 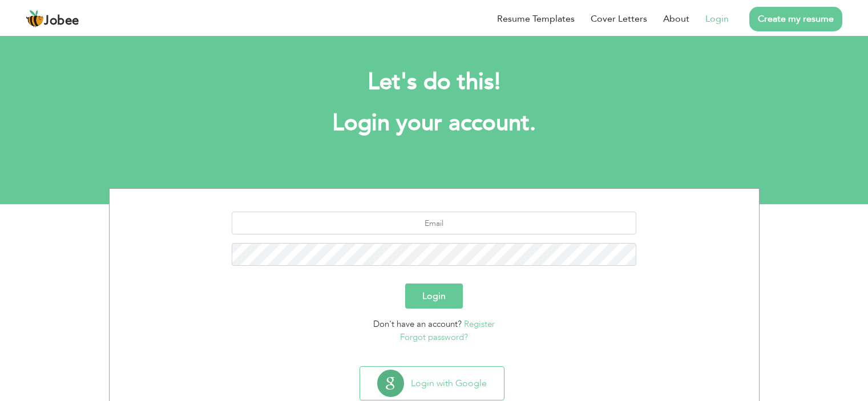 What do you see at coordinates (62, 21) in the screenshot?
I see `span: Jobee` at bounding box center [62, 21].